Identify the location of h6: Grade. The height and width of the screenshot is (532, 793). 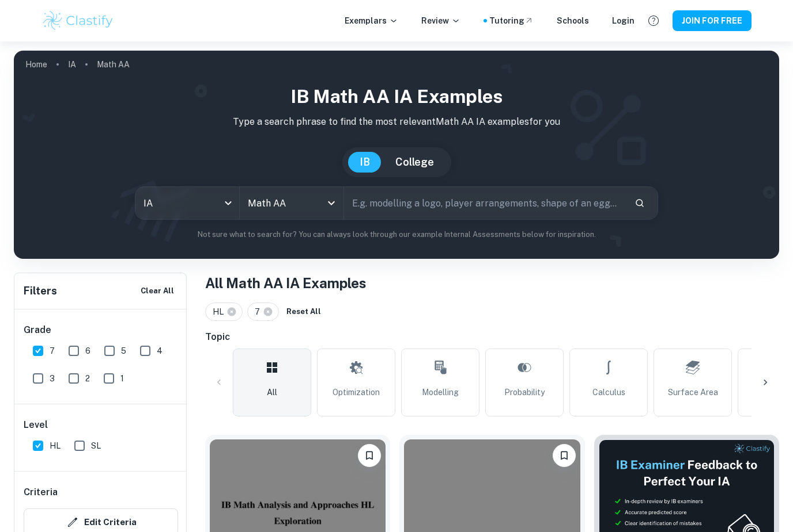
(101, 330).